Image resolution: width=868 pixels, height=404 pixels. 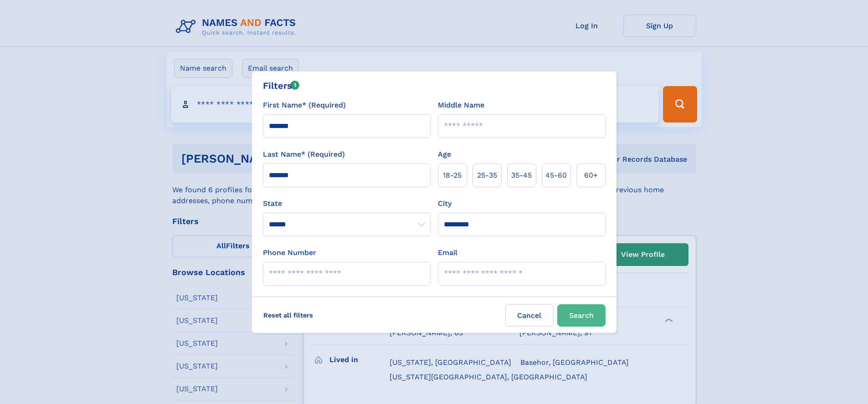 I want to click on label: Reset all filters, so click(x=288, y=315).